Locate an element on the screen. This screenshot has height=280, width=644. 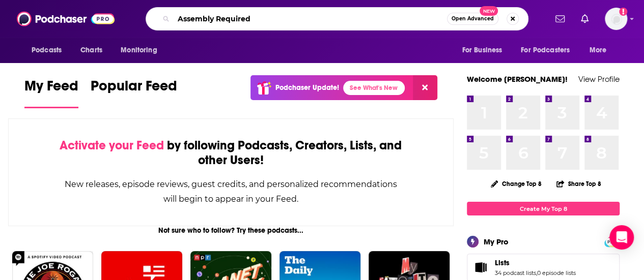
span: PRO is located at coordinates (612, 242).